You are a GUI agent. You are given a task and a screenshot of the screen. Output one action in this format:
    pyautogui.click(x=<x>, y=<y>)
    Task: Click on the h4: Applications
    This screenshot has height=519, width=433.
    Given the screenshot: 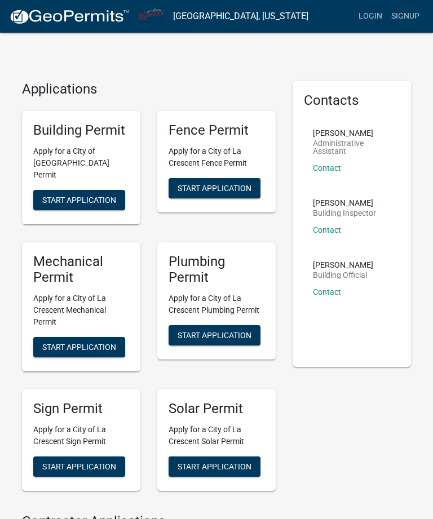 What is the action you would take?
    pyautogui.click(x=149, y=89)
    